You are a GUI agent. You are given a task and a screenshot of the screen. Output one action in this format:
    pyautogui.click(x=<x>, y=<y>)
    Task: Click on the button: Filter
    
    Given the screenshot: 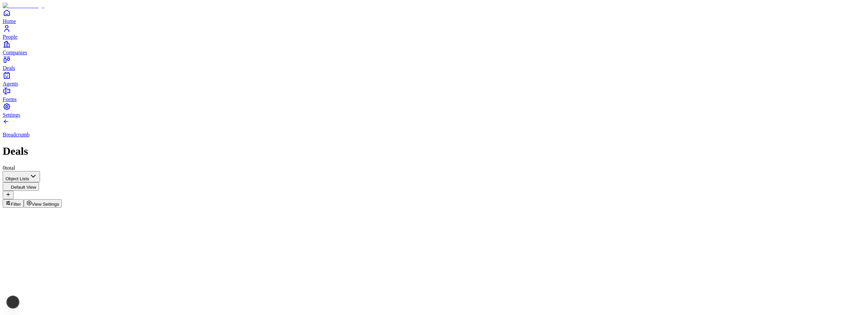 What is the action you would take?
    pyautogui.click(x=13, y=203)
    